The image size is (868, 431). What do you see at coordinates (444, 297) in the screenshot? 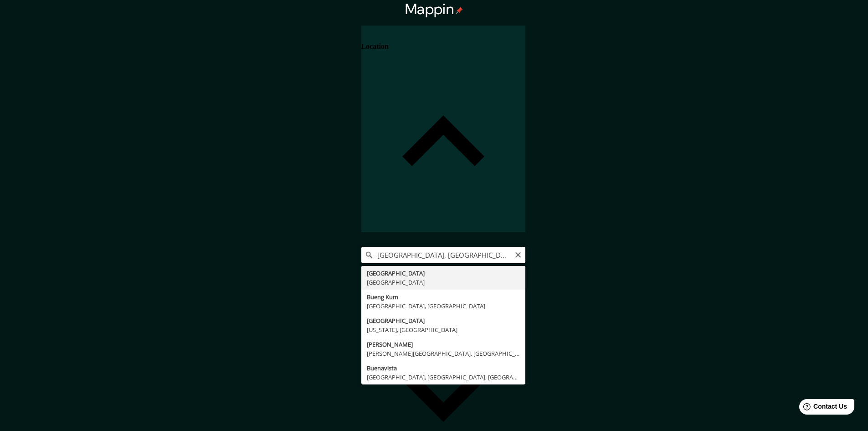
I see `div: Bueng Kum` at bounding box center [444, 297].